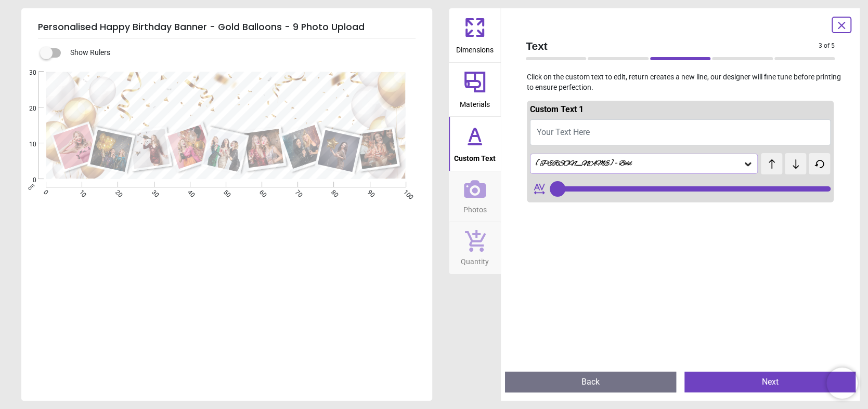 Image resolution: width=868 pixels, height=409 pixels. I want to click on span: Your Text Here, so click(563, 132).